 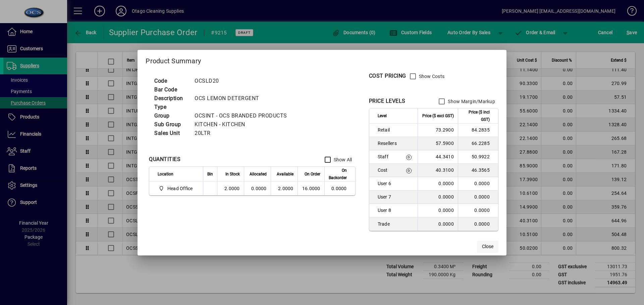 What do you see at coordinates (382, 116) in the screenshot?
I see `span: Level` at bounding box center [382, 116].